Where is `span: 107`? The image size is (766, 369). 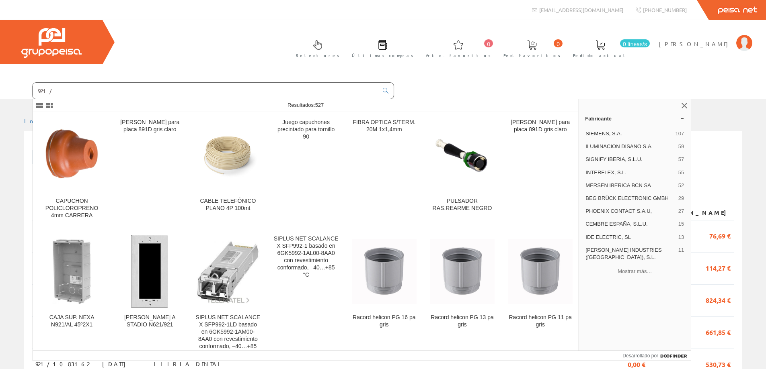 span: 107 is located at coordinates (680, 134).